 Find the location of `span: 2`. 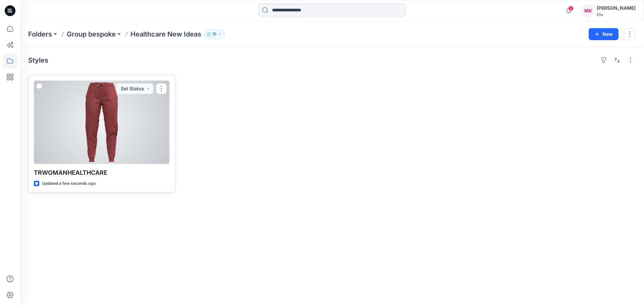

span: 2 is located at coordinates (571, 8).